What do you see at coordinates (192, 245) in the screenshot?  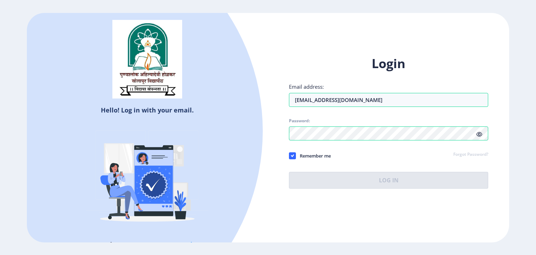 I see `a: Register` at bounding box center [192, 245].